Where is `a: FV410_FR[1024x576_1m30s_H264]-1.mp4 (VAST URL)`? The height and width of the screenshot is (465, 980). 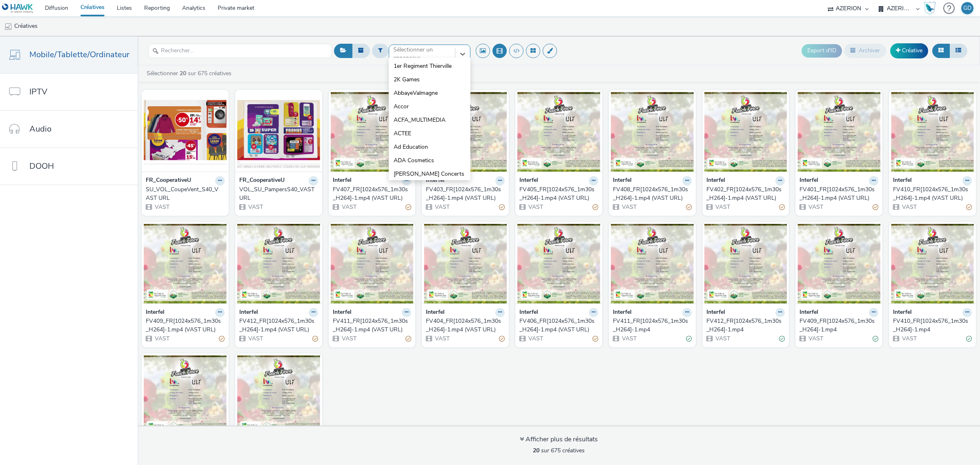 a: FV410_FR[1024x576_1m30s_H264]-1.mp4 (VAST URL) is located at coordinates (932, 193).